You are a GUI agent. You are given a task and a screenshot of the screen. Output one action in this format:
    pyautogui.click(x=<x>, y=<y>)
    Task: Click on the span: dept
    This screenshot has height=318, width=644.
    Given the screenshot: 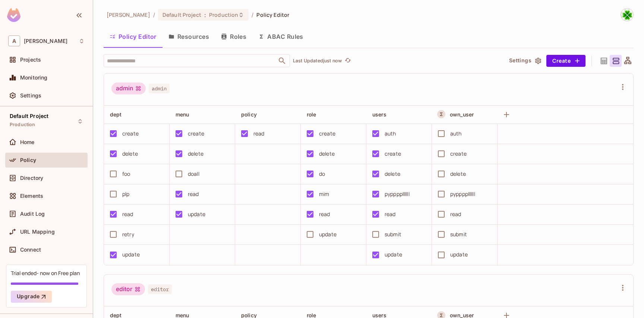 What is the action you would take?
    pyautogui.click(x=116, y=114)
    